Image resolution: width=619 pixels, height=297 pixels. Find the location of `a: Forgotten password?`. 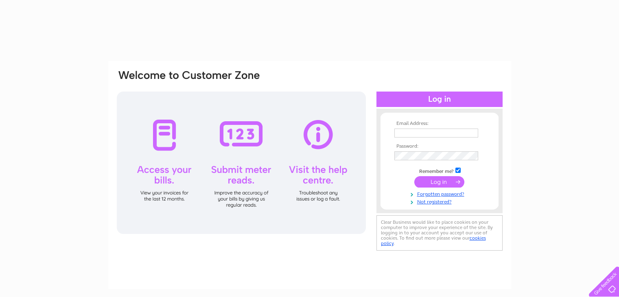

a: Forgotten password? is located at coordinates (440, 193).